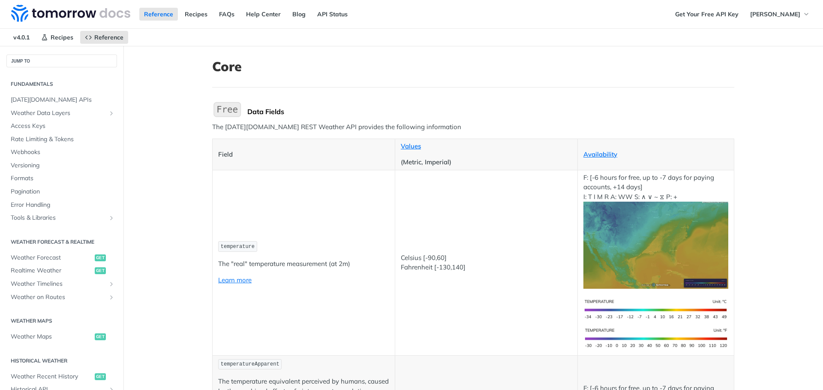 The image size is (823, 390). I want to click on a: Weather Data LayersShow subpages for Weather Data Layers, so click(62, 113).